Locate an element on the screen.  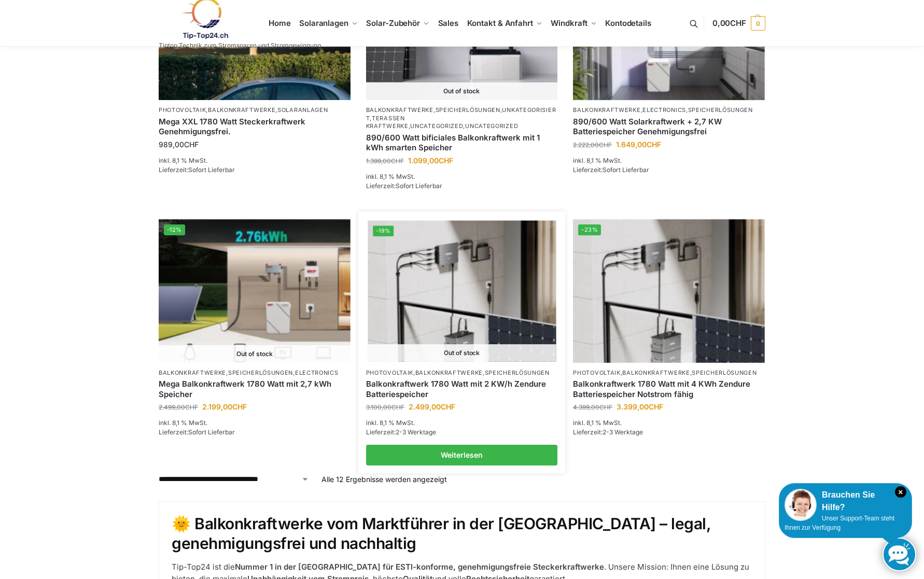
bdi: 1.399,00 is located at coordinates (385, 161).